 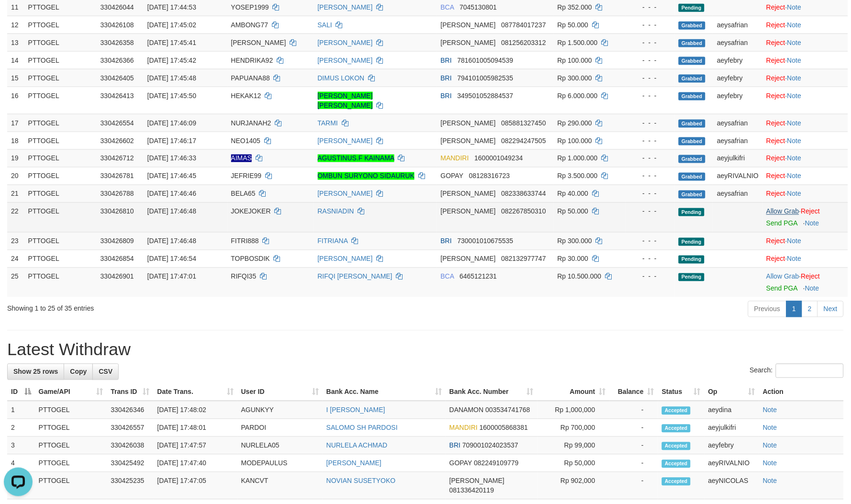 What do you see at coordinates (486, 241) in the screenshot?
I see `span: Copy 730001010675535 to clipboard` at bounding box center [486, 241].